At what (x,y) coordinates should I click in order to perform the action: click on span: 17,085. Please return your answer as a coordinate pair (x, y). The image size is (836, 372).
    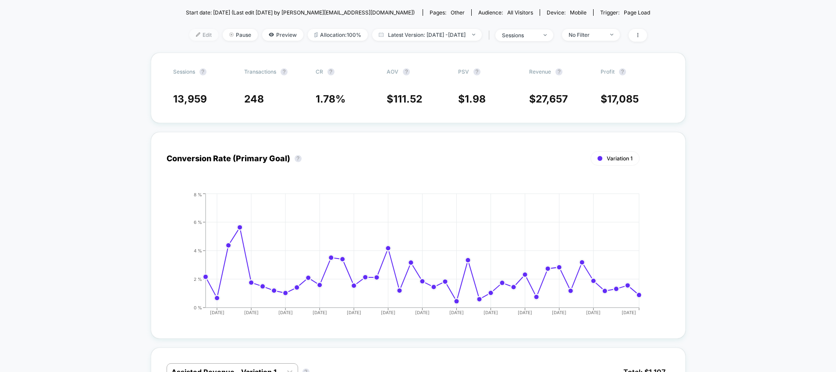
    Looking at the image, I should click on (623, 99).